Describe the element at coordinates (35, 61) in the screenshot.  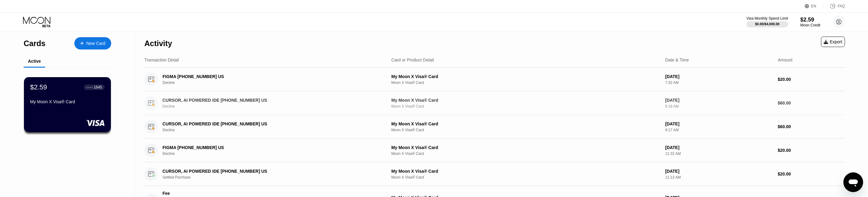
I see `div: Active` at that location.